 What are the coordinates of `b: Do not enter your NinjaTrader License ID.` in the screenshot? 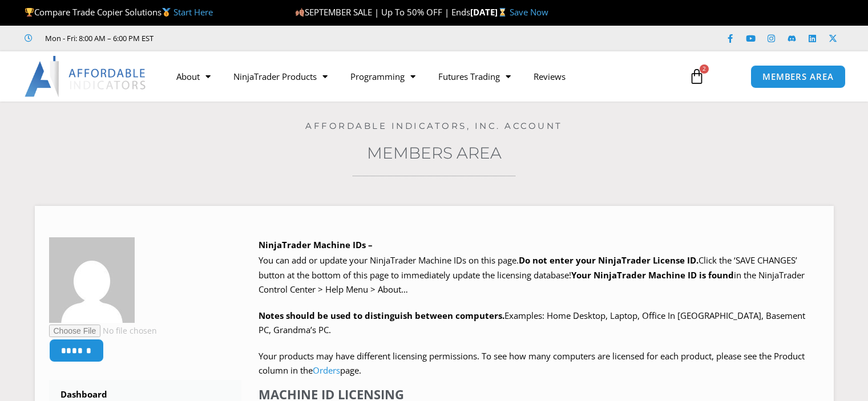 It's located at (608, 260).